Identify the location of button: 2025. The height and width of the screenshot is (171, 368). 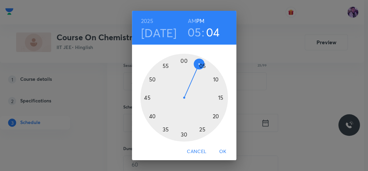
(147, 21).